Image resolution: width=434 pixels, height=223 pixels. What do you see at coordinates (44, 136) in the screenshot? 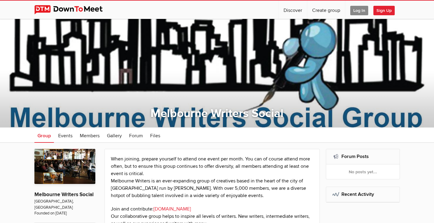
I see `span: Group` at bounding box center [44, 136].